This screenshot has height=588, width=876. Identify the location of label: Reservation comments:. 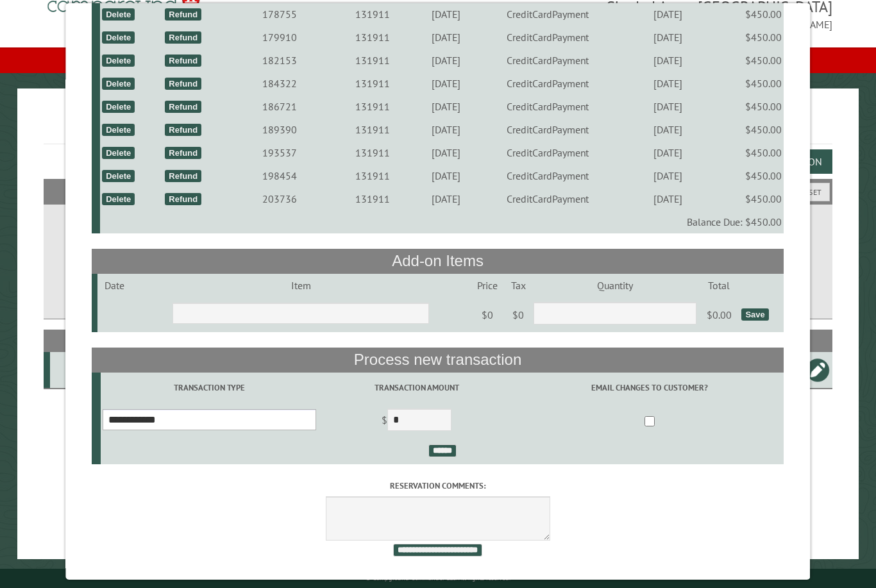
(437, 486).